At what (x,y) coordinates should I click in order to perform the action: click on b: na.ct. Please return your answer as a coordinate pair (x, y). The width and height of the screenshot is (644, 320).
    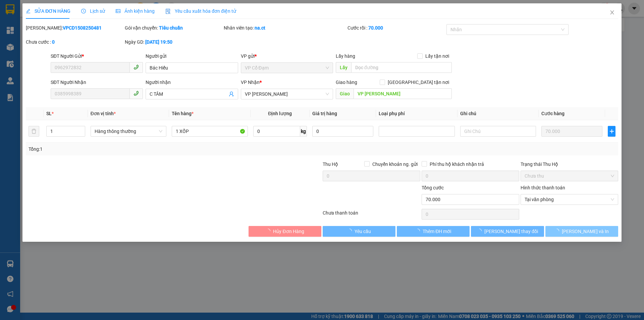
    Looking at the image, I should click on (260, 28).